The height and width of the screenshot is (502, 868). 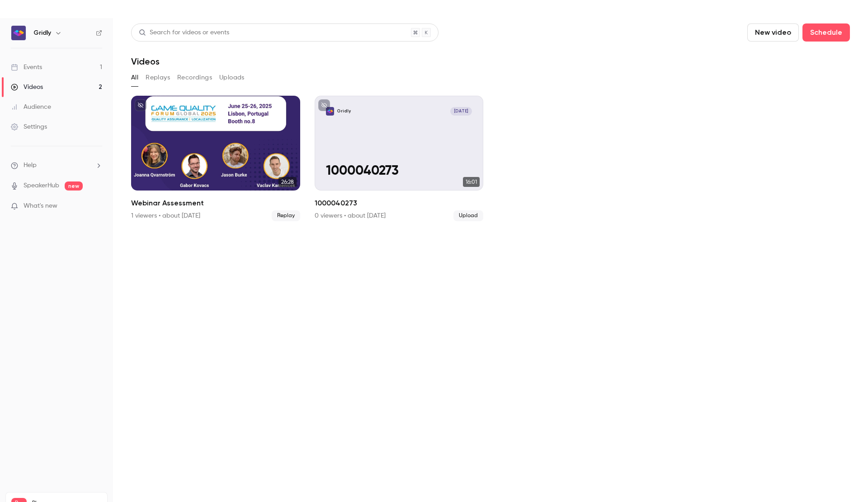 I want to click on li: Webinar Assessment, so click(x=215, y=159).